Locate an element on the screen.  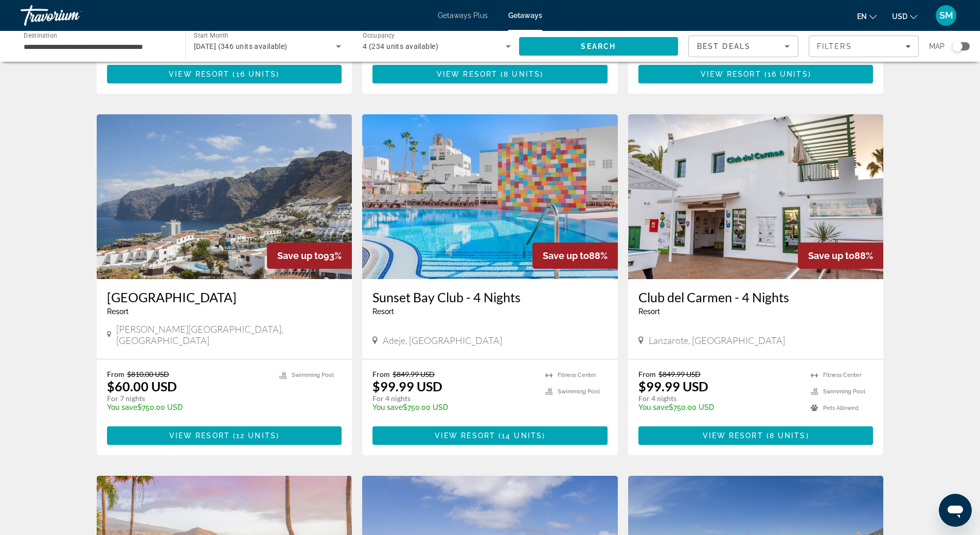
span: Map is located at coordinates (937, 47).